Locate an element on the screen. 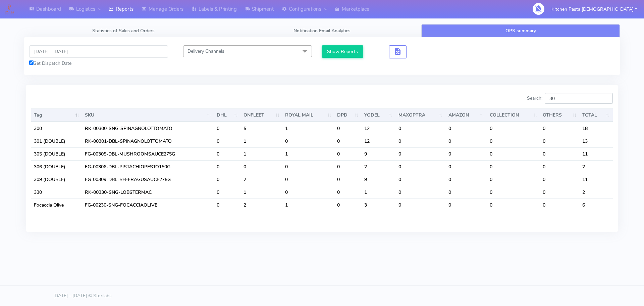 This screenshot has width=644, height=306. th: COLLECTION : activate to sort column ascending is located at coordinates (514, 115).